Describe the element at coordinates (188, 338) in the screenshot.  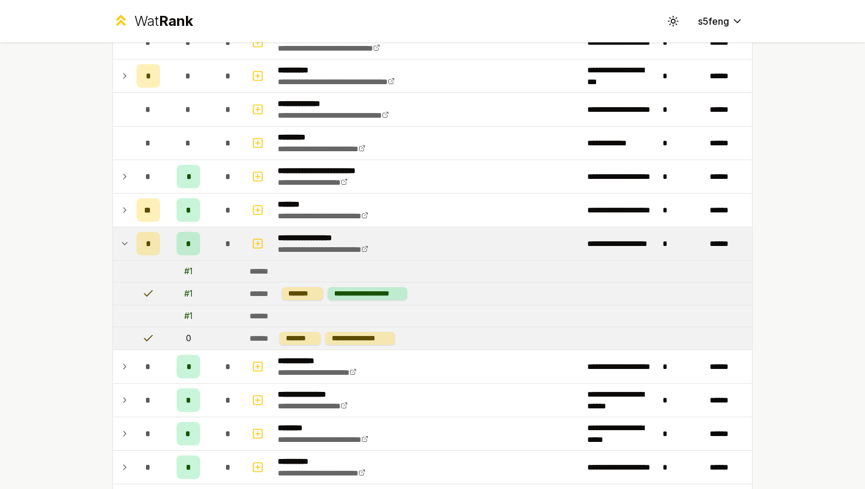
I see `td: 0` at that location.